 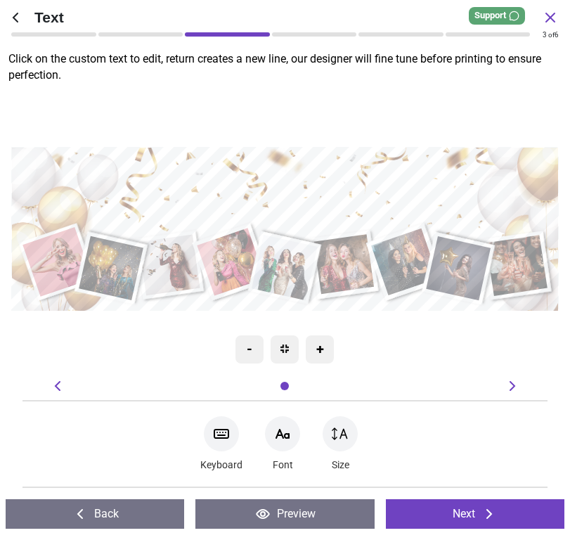 I want to click on div: Support, so click(x=497, y=15).